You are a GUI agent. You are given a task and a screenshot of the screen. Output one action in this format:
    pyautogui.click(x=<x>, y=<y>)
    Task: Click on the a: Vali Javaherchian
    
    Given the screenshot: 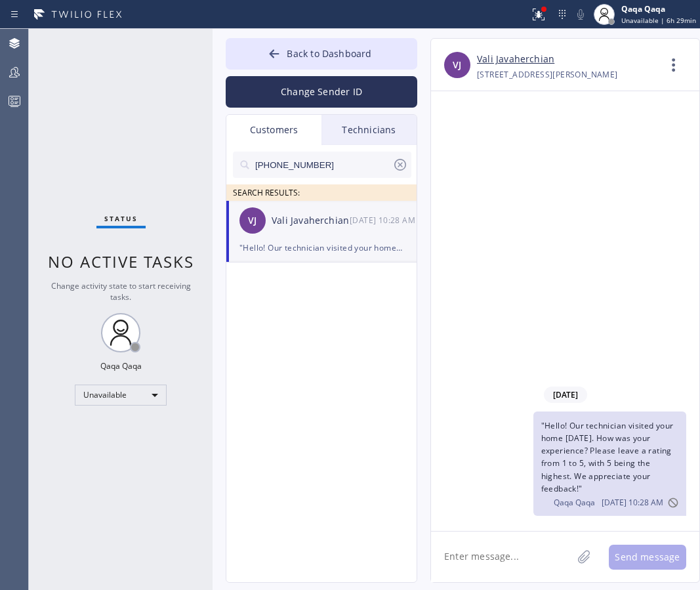 What is the action you would take?
    pyautogui.click(x=516, y=59)
    